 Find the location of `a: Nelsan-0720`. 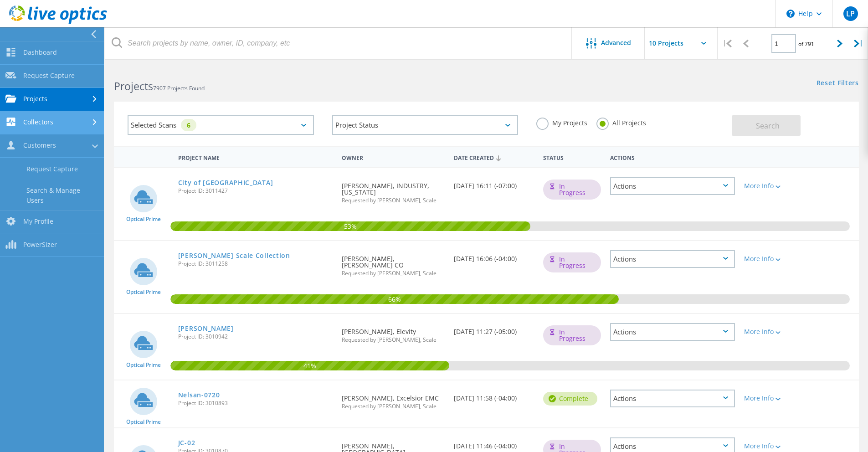

a: Nelsan-0720 is located at coordinates (199, 395).